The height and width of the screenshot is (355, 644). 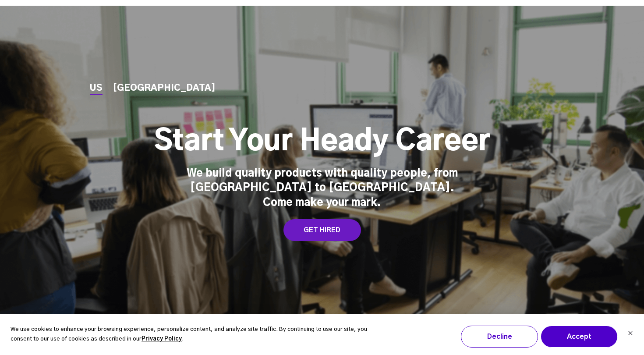 What do you see at coordinates (96, 88) in the screenshot?
I see `div: US` at bounding box center [96, 88].